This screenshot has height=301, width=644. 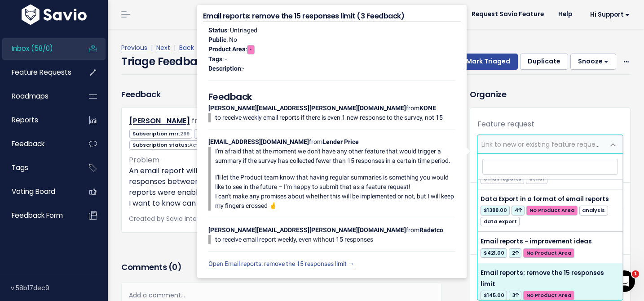 I want to click on a: Voting Board, so click(x=38, y=192).